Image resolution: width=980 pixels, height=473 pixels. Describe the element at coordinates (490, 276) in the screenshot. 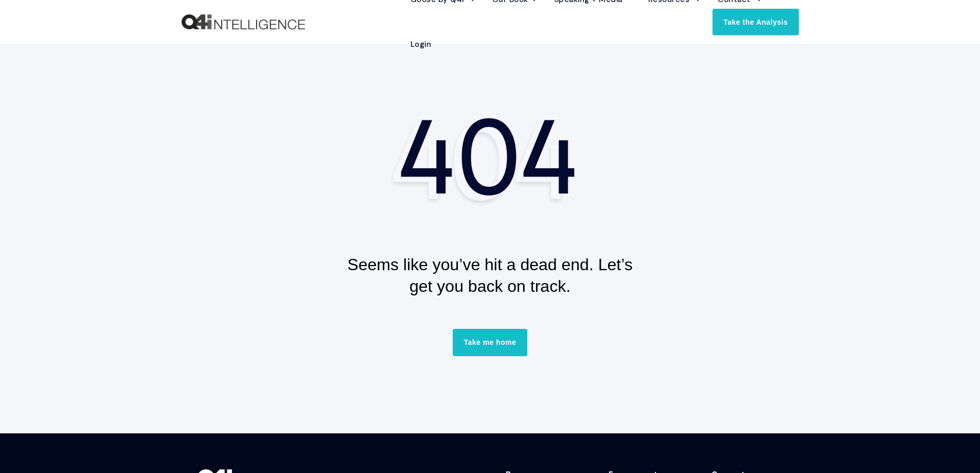

I see `span: Seems like you’ve hit a dead end. Let’s get you back on track.` at that location.